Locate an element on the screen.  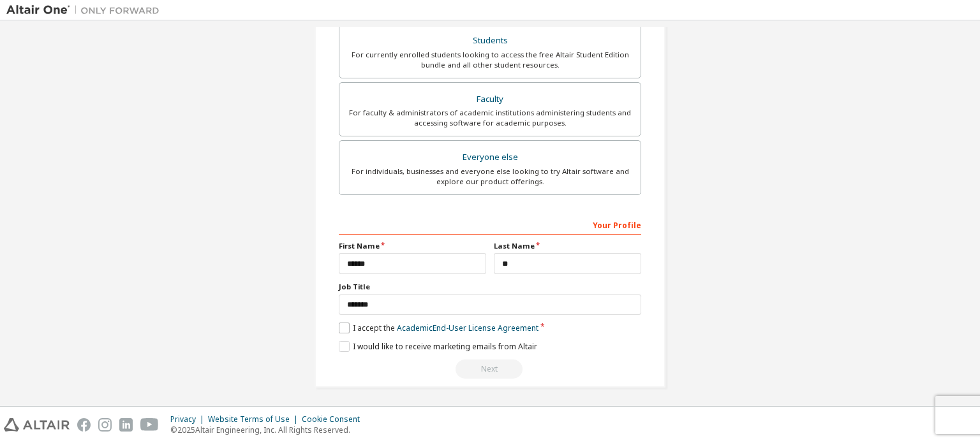
div: For currently enrolled students looking to access the free Altair Student Edition bundle and all ... is located at coordinates (490, 60).